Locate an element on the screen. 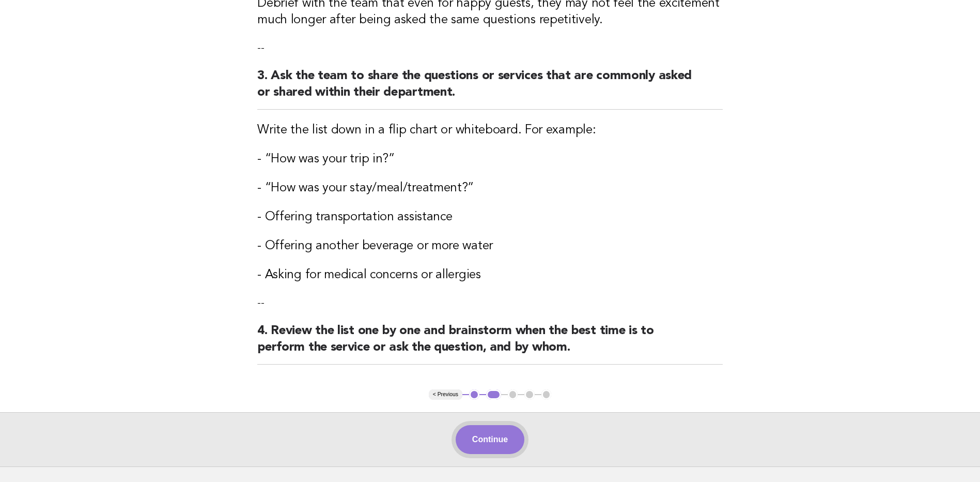 The height and width of the screenshot is (482, 980). h3: - Offering another beverage or more water is located at coordinates (490, 246).